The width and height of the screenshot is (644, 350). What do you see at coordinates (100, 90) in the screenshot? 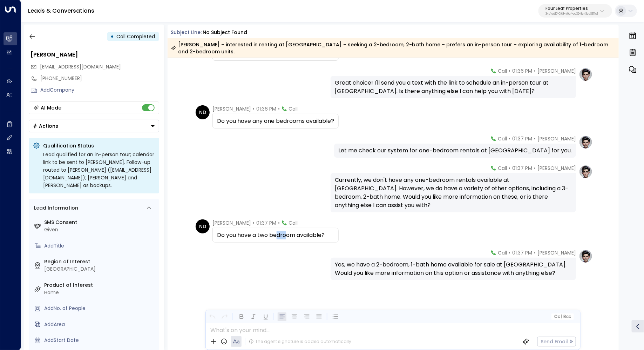
I see `div: AddCompany` at bounding box center [100, 90].